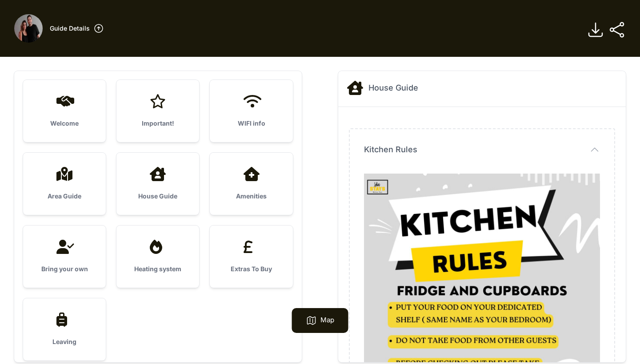  Describe the element at coordinates (70, 29) in the screenshot. I see `h3: Guide Details` at that location.